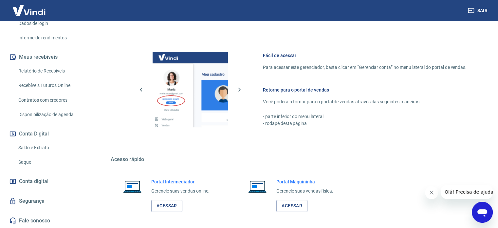 The width and height of the screenshot is (498, 228). I want to click on h6: Retorne para o portal de vendas, so click(365, 90).